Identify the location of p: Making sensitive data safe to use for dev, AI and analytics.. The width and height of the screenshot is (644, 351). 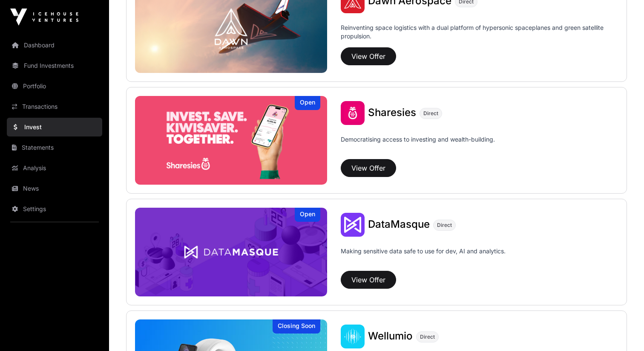
(423, 257).